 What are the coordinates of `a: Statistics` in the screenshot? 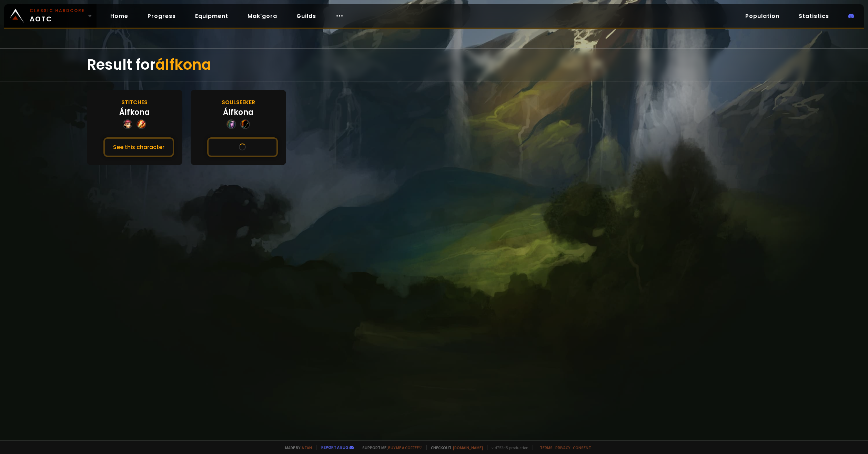 It's located at (814, 16).